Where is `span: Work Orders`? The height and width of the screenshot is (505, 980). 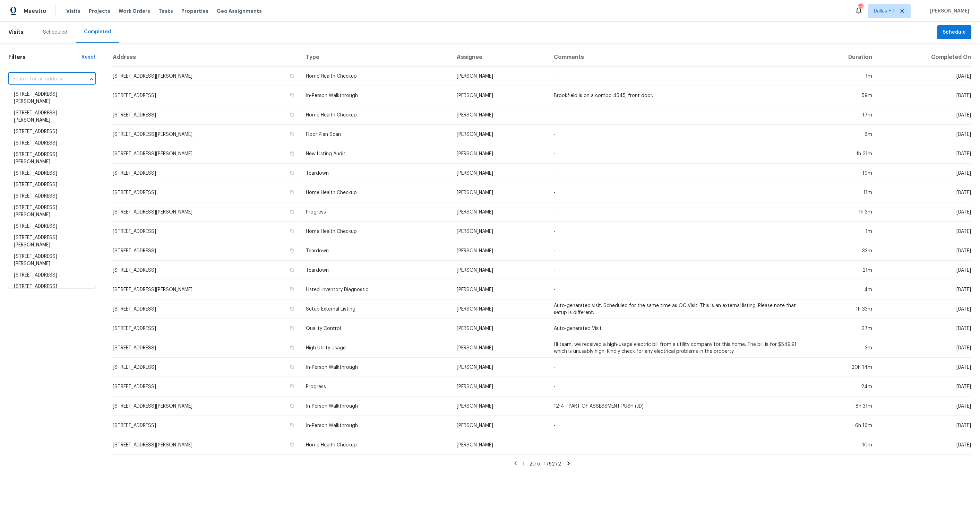
span: Work Orders is located at coordinates (134, 11).